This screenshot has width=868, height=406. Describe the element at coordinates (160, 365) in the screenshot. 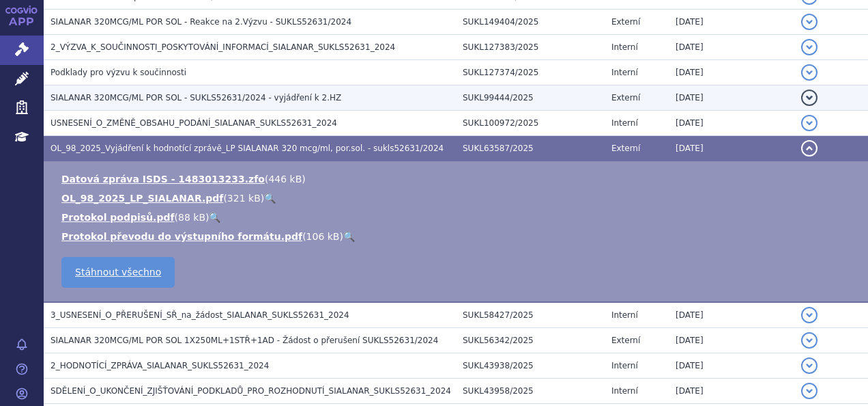

I see `span: 2_HODNOTÍCÍ_ZPRÁVA_SIALANAR_SUKLS52631_2024` at that location.